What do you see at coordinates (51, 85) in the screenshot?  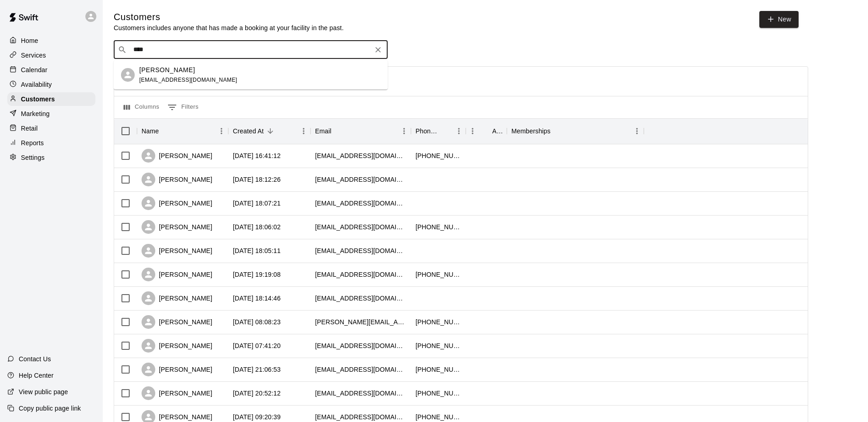 I see `a: Availability` at bounding box center [51, 85].